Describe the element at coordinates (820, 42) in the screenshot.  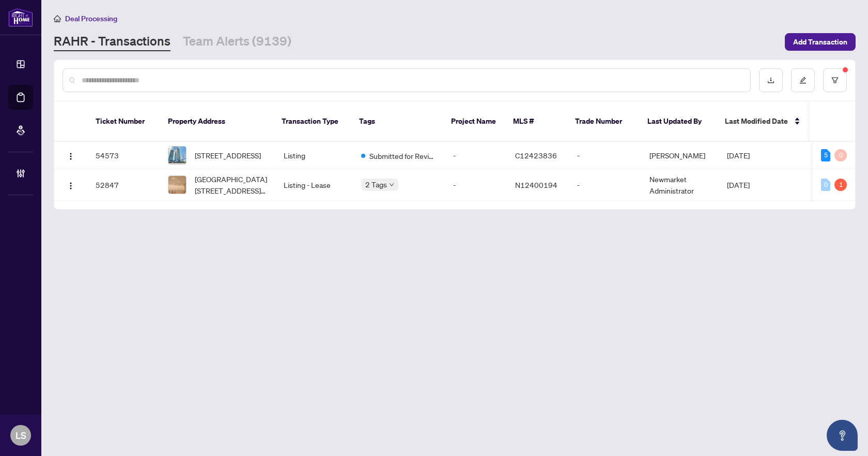
I see `button: Add Transaction` at that location.